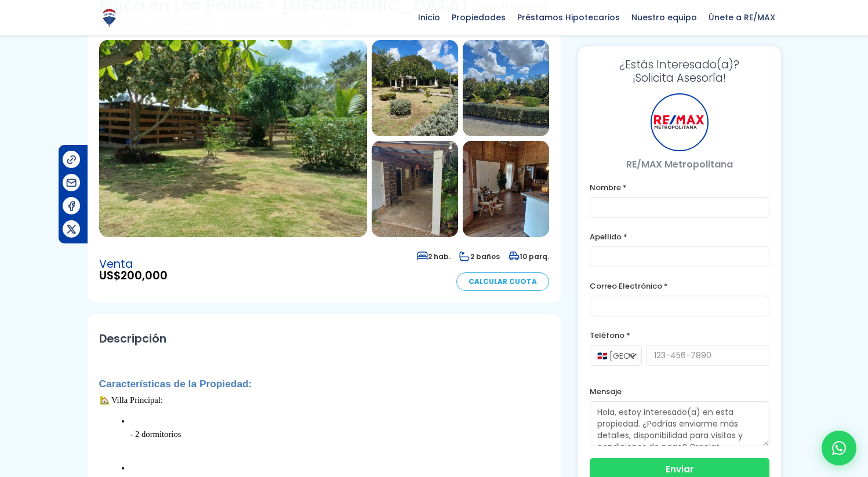 Image resolution: width=868 pixels, height=477 pixels. What do you see at coordinates (679, 237) in the screenshot?
I see `label: Apellido *` at bounding box center [679, 237].